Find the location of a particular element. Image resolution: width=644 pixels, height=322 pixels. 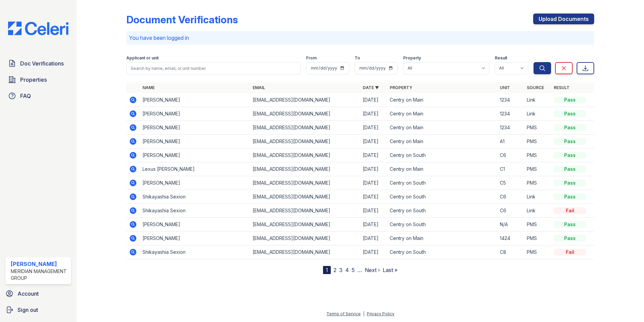

a: 5 is located at coordinates (353, 270).